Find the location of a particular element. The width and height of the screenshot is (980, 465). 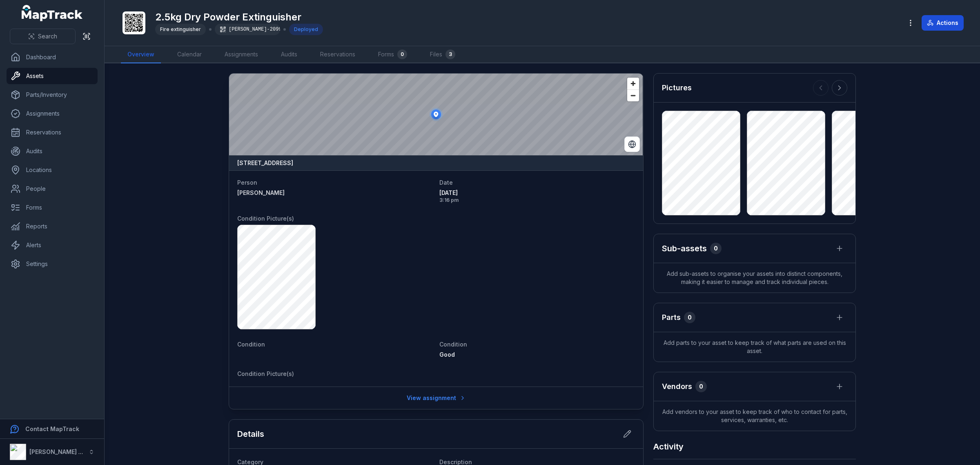

a: Overview is located at coordinates (141, 55).